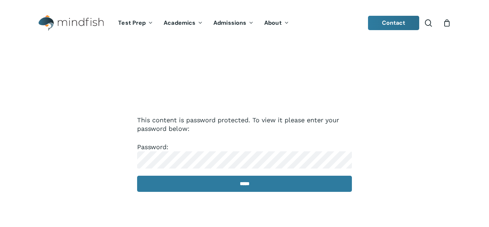  Describe the element at coordinates (135, 23) in the screenshot. I see `a: Test Prep` at that location.